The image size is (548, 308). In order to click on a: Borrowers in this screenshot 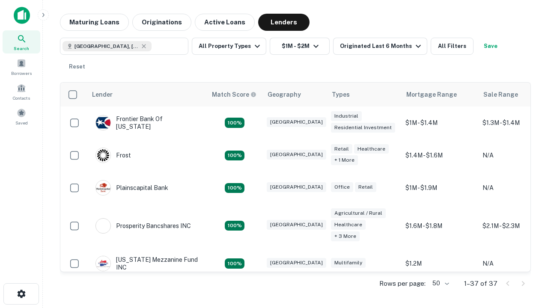, I will do `click(21, 67)`.